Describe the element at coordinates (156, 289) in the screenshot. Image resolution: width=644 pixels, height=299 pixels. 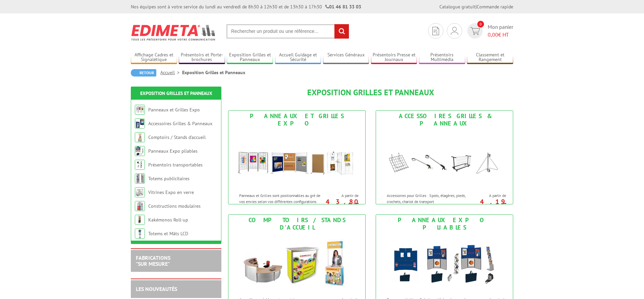
I see `a: LES NOUVEAUTÉS` at that location.